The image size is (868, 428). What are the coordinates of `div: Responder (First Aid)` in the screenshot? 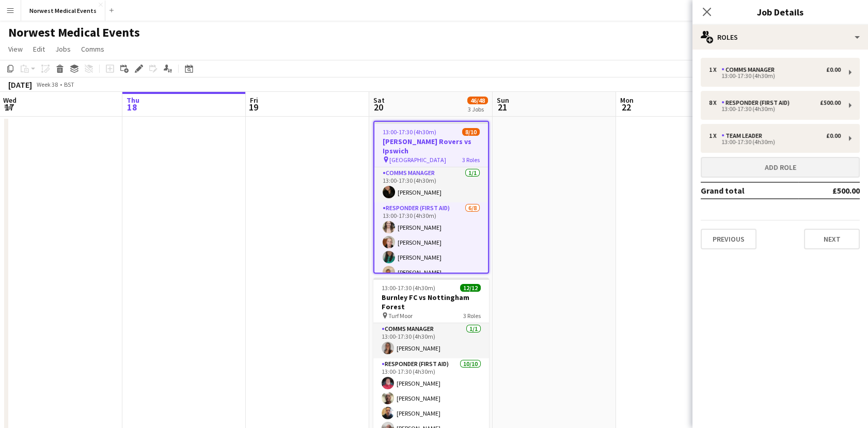 It's located at (757, 103).